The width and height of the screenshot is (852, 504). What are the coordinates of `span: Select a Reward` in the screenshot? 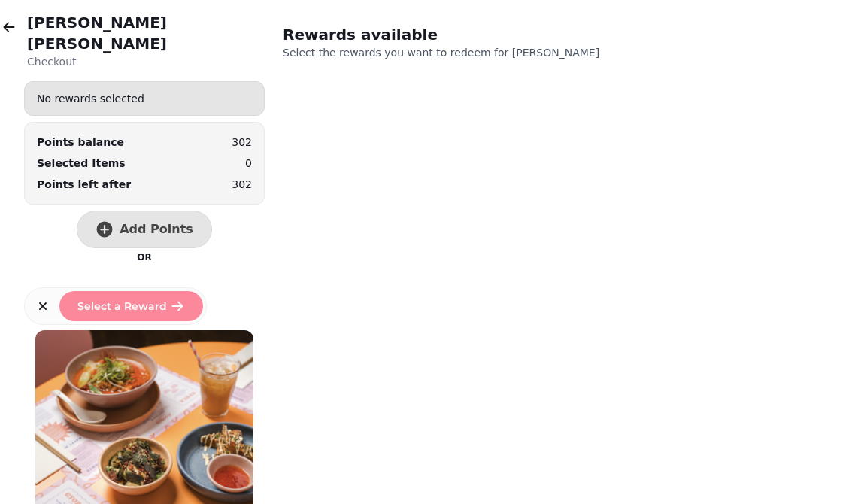 It's located at (122, 306).